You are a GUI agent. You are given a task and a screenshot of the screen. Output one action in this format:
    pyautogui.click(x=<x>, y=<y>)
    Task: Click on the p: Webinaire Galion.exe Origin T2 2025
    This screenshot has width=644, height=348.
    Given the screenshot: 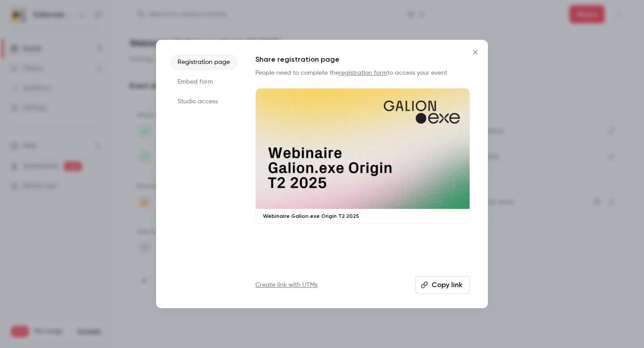 What is the action you would take?
    pyautogui.click(x=362, y=216)
    